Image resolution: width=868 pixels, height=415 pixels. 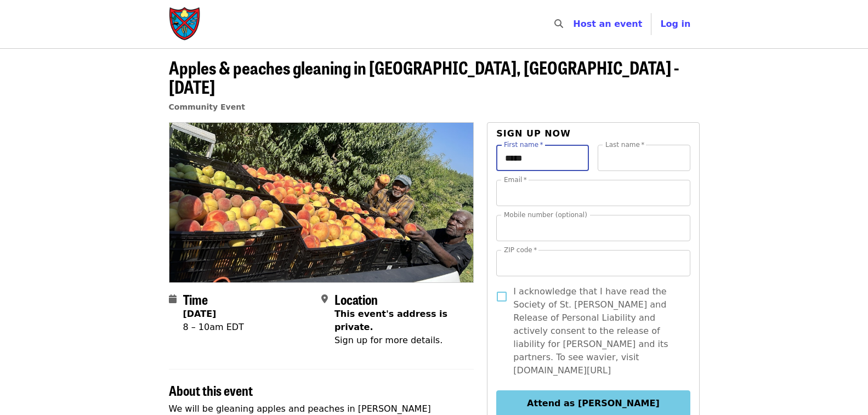 I want to click on a: Community Event, so click(x=207, y=107).